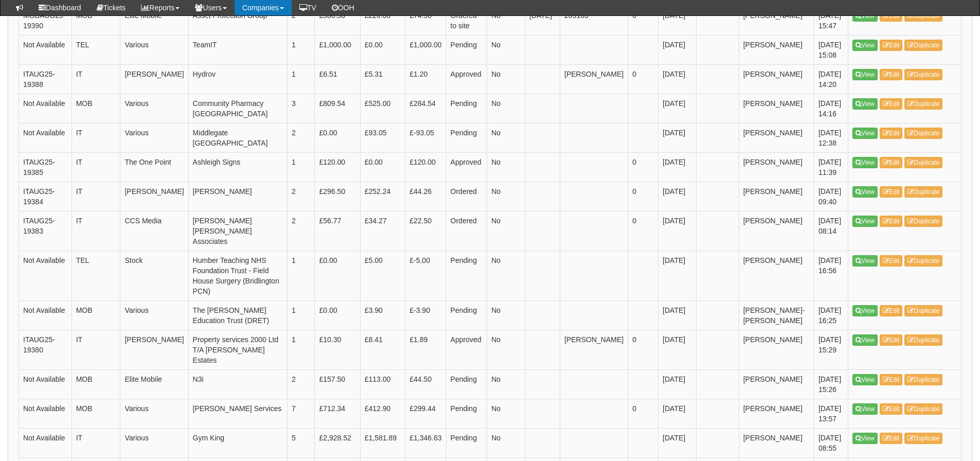 This screenshot has height=461, width=980. I want to click on td: 3, so click(301, 108).